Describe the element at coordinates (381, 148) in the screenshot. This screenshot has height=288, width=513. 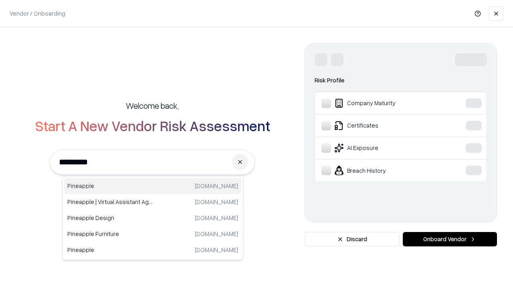
I see `div: AI Exposure` at that location.